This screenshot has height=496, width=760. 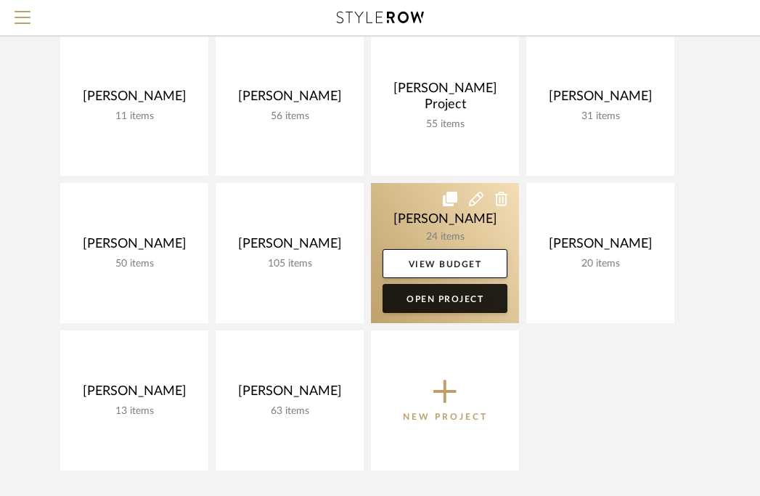 I want to click on div: 56 items, so click(x=290, y=116).